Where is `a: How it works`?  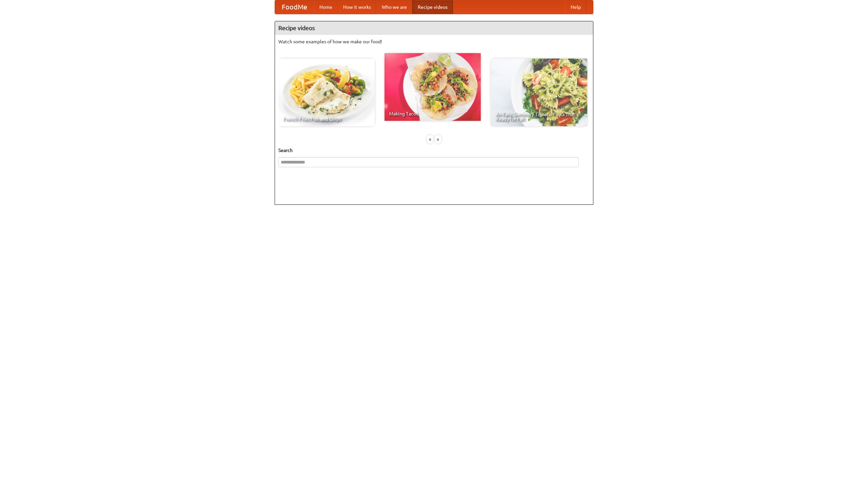 a: How it works is located at coordinates (357, 7).